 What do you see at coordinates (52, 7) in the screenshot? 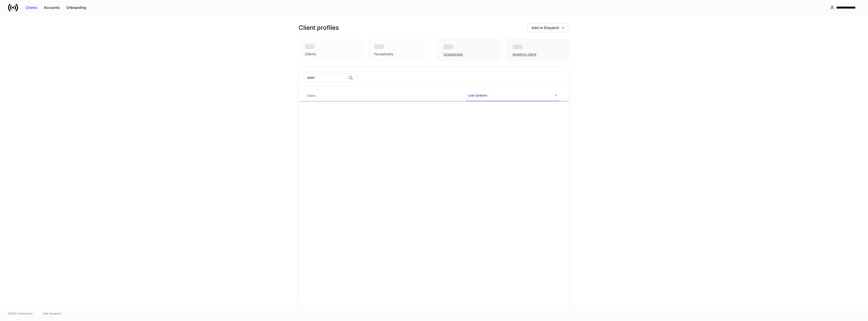
I see `div: Accounts` at bounding box center [52, 7].